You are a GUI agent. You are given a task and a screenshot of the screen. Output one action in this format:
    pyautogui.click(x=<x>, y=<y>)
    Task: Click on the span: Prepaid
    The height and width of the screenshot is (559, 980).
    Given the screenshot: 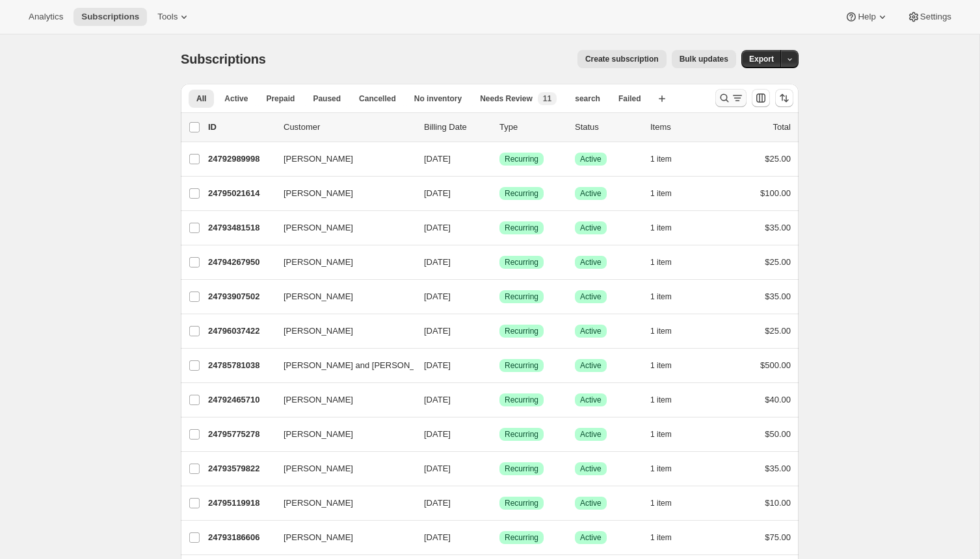 What is the action you would take?
    pyautogui.click(x=281, y=99)
    